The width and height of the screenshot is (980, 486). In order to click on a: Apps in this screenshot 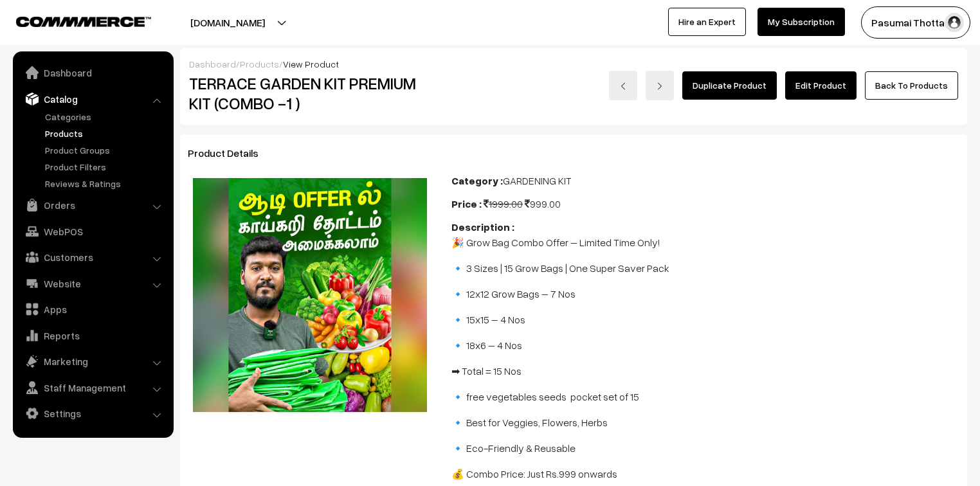, I will do `click(93, 309)`.